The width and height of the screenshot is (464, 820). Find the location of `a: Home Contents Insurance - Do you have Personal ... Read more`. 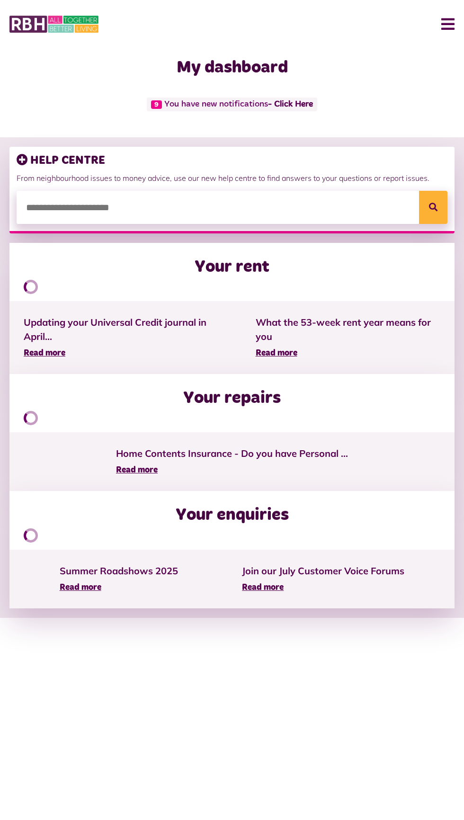

a: Home Contents Insurance - Do you have Personal ... Read more is located at coordinates (232, 462).